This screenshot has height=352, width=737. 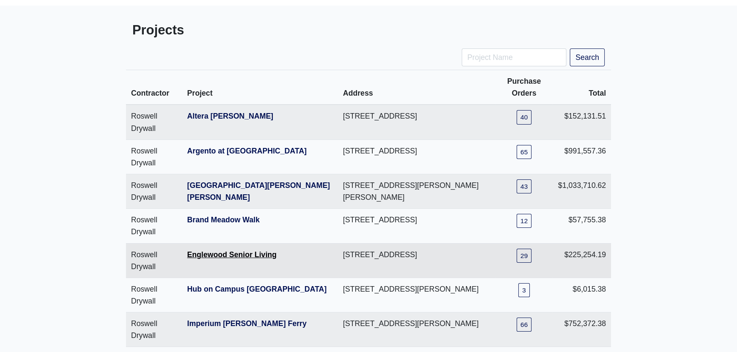 I want to click on td: $752,372.38, so click(x=581, y=330).